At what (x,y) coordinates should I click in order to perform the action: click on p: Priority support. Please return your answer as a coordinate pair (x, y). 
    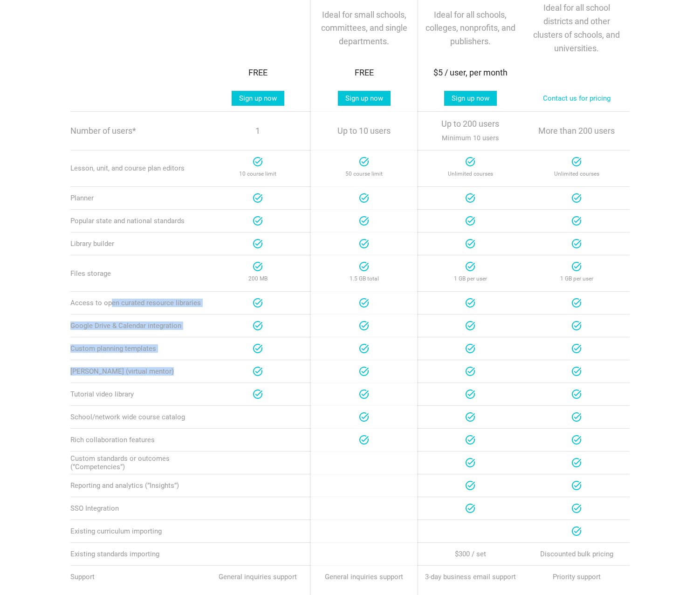
    Looking at the image, I should click on (577, 576).